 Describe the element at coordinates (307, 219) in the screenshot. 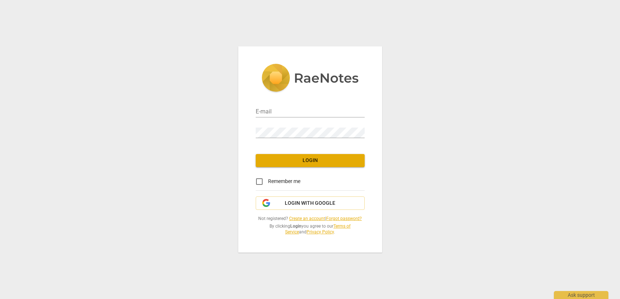

I see `a: Create an account` at that location.